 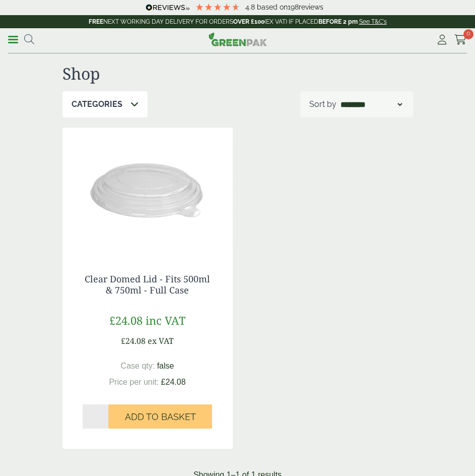 What do you see at coordinates (371, 104) in the screenshot?
I see `select: Shop order` at bounding box center [371, 104].